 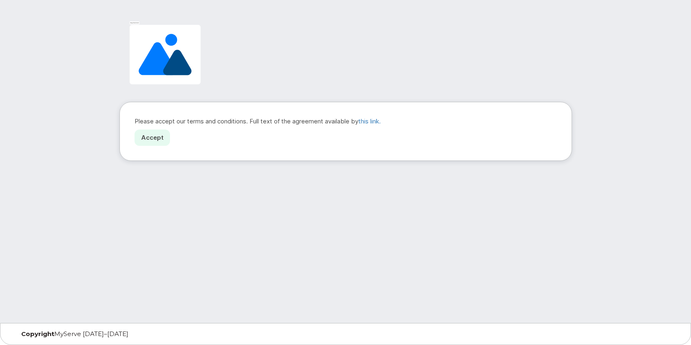 I want to click on a: this link., so click(x=369, y=121).